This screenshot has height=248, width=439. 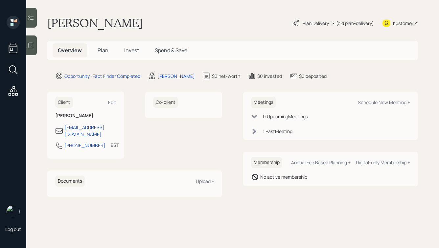 I want to click on h6: Membership, so click(x=266, y=162).